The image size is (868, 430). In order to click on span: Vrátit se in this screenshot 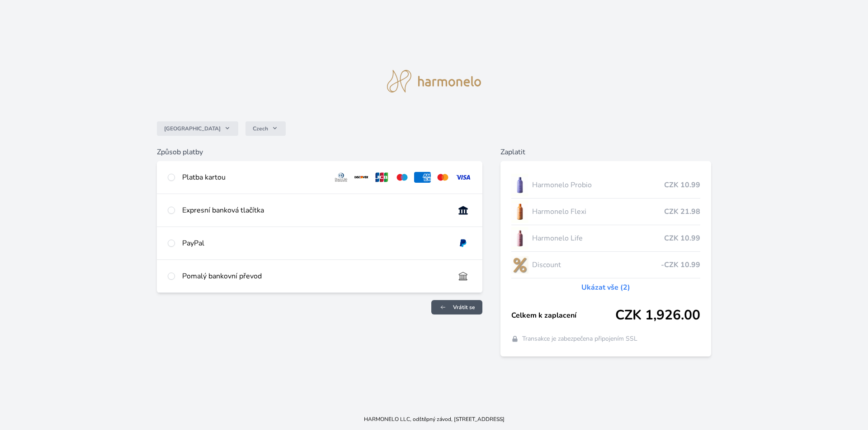, I will do `click(464, 307)`.